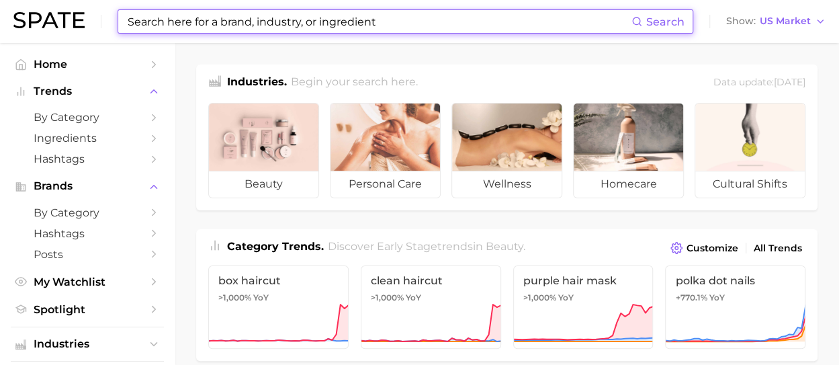  Describe the element at coordinates (87, 282) in the screenshot. I see `a: My Watchlist` at that location.